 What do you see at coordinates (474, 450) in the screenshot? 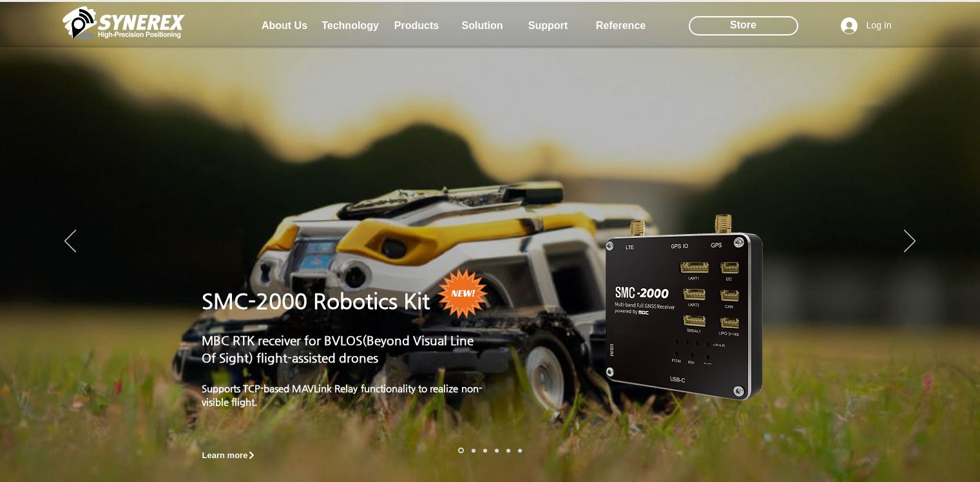
I see `a: 드론 8 - SMC 2000` at bounding box center [474, 450].